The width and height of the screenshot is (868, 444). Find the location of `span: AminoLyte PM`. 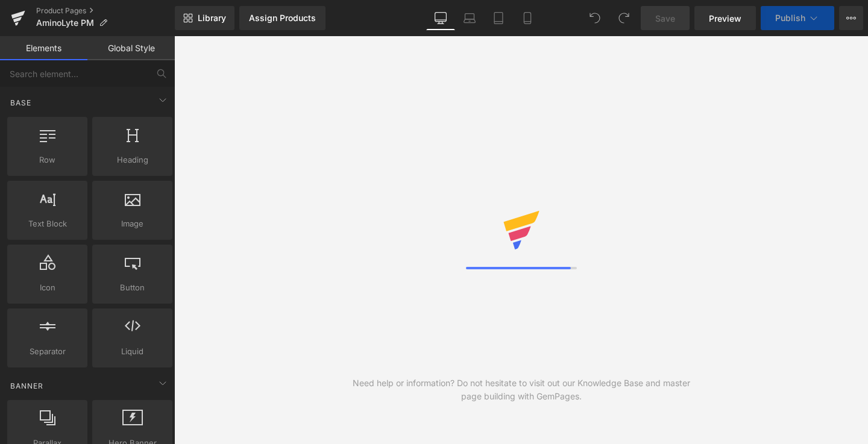

span: AminoLyte PM is located at coordinates (65, 23).